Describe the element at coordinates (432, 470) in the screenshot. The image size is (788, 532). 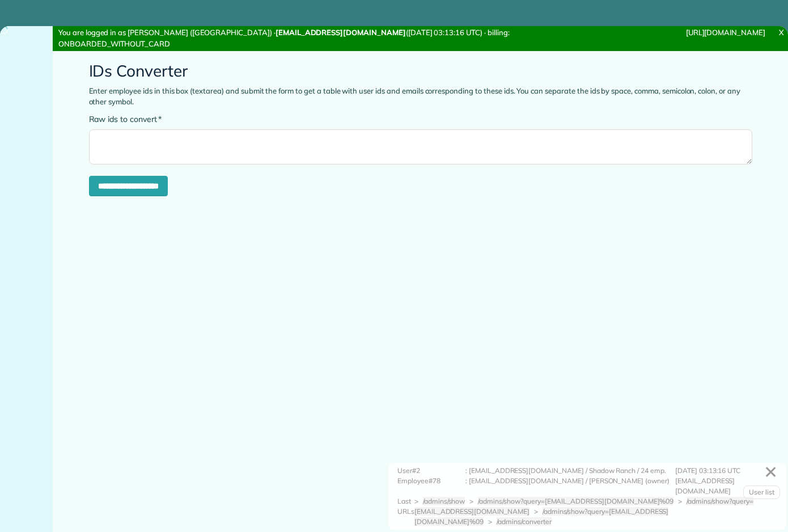
I see `div: User#2` at that location.